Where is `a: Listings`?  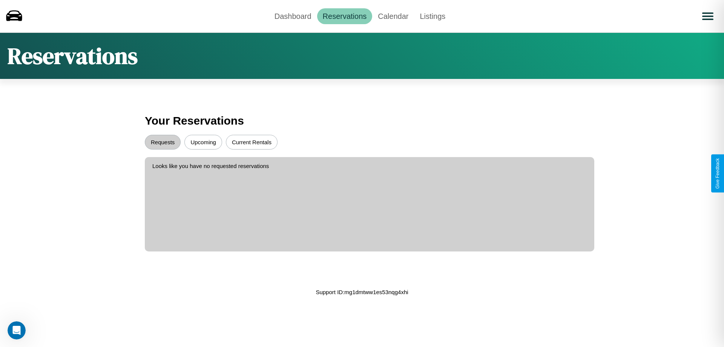
a: Listings is located at coordinates (433, 16).